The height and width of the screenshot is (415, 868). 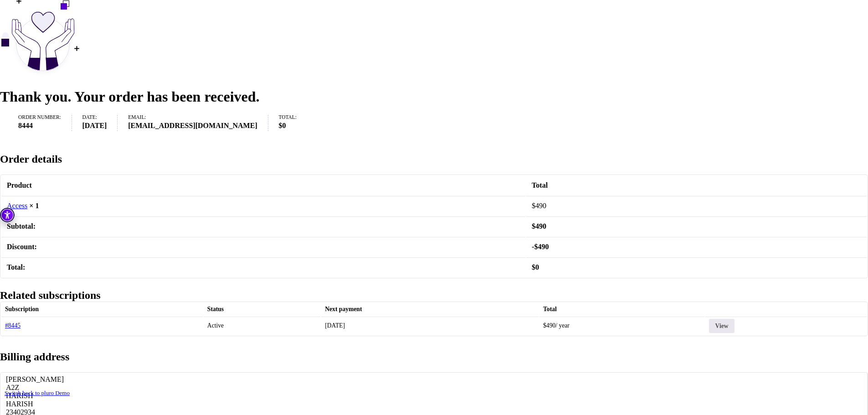 What do you see at coordinates (100, 123) in the screenshot?
I see `li: Date:` at bounding box center [100, 123].